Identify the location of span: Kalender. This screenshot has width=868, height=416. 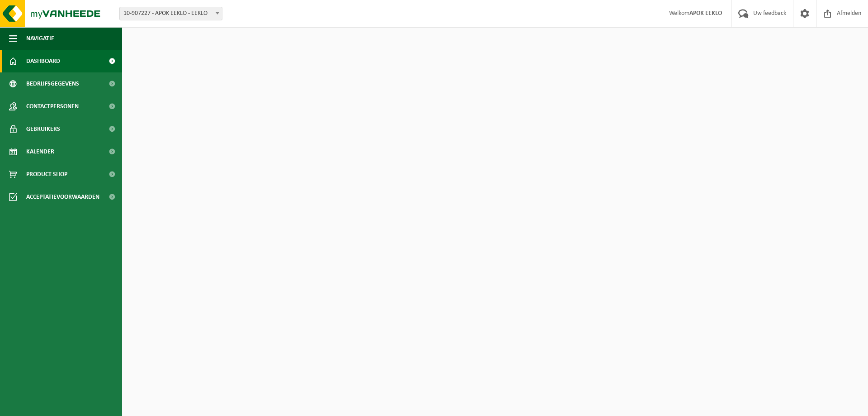
(40, 152).